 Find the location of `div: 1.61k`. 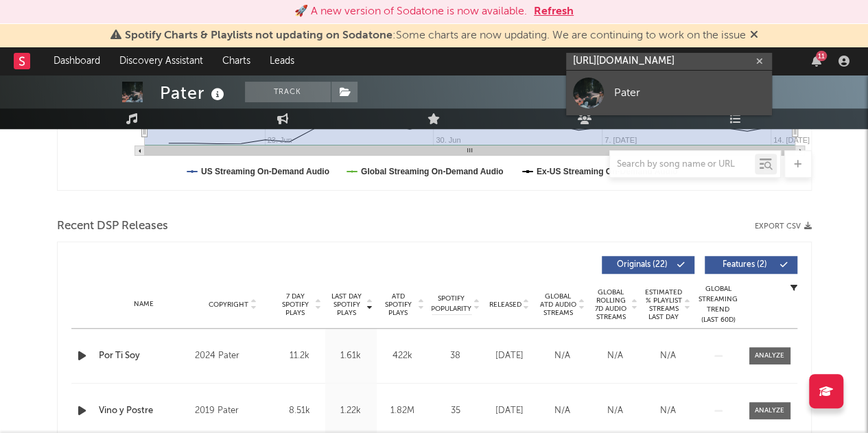

div: 1.61k is located at coordinates (350, 356).